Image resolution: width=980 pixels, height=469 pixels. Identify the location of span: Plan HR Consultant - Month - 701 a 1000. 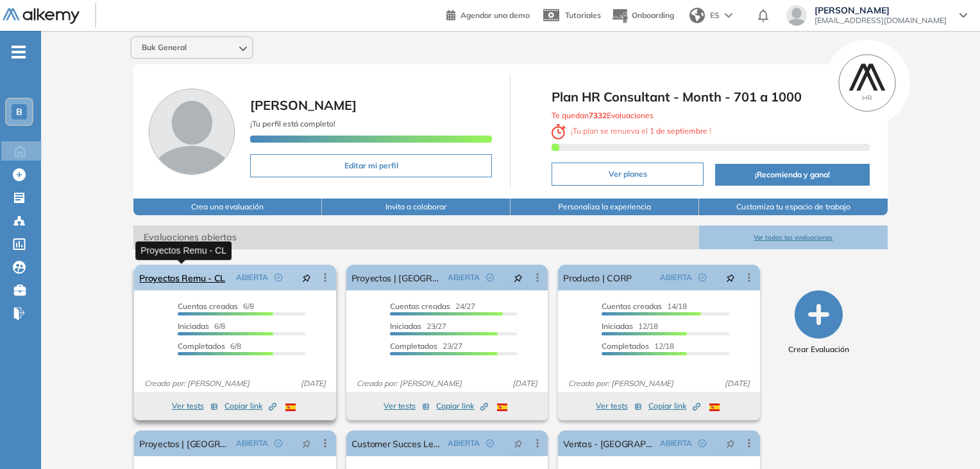
(711, 97).